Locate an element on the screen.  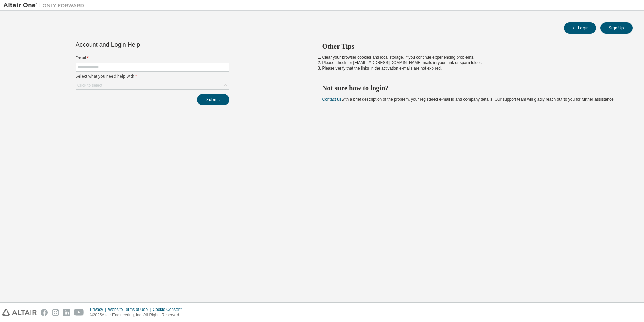
div: Account and Login Help is located at coordinates (137, 44).